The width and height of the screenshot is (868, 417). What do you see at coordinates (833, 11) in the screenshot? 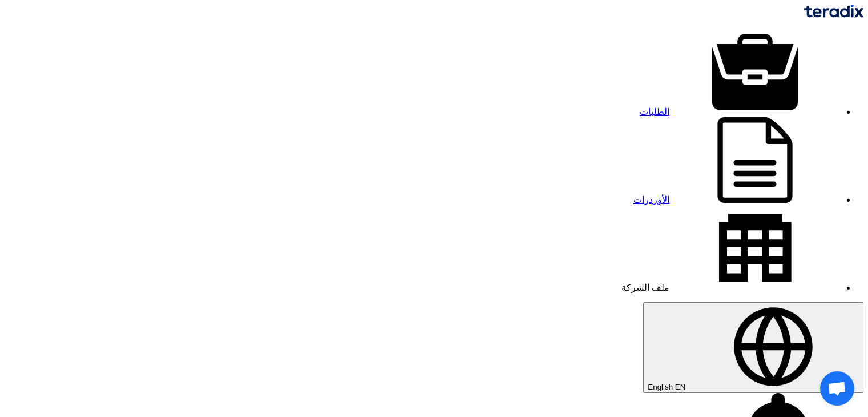
I see `img: Teradix logo` at bounding box center [833, 11].